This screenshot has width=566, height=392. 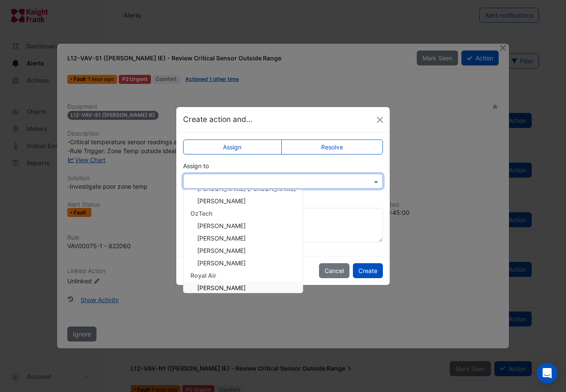 I want to click on span: Royal Air, so click(x=203, y=275).